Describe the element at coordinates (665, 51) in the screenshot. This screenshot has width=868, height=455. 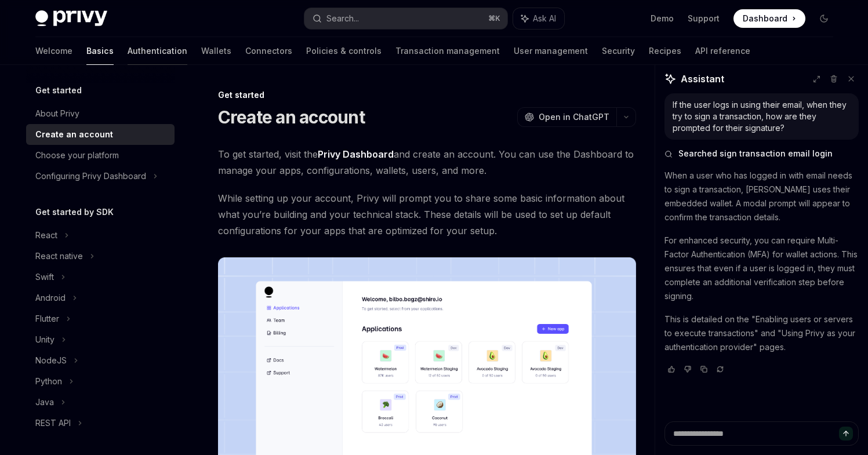
I see `a: Recipes` at that location.